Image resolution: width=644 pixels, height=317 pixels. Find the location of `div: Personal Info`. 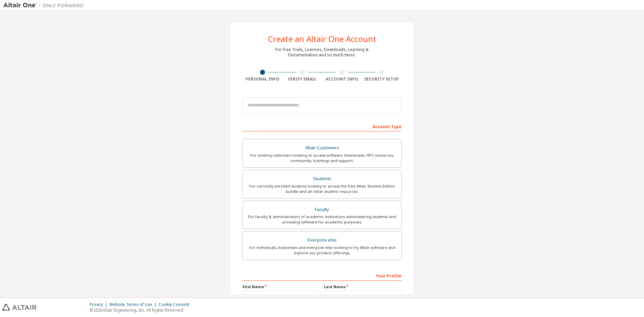

div: Personal Info is located at coordinates (263, 79).